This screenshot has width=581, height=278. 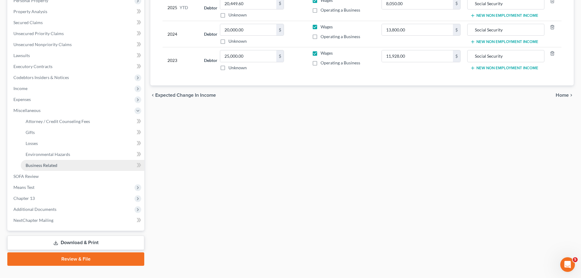 I want to click on span: SOFA Review, so click(x=26, y=176).